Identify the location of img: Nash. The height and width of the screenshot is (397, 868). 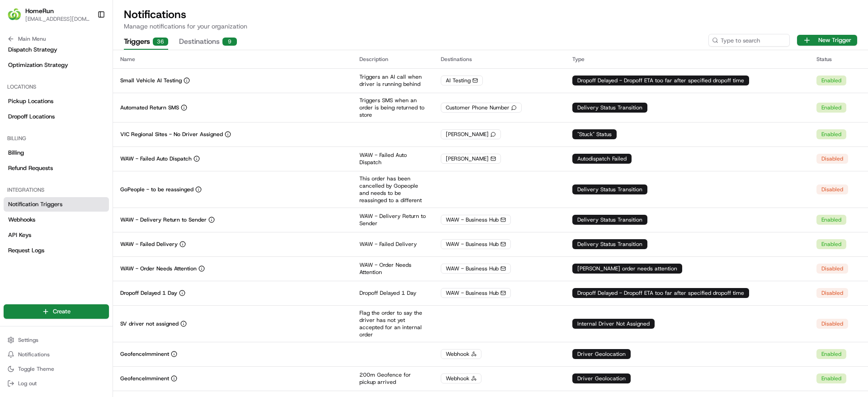
(18, 18).